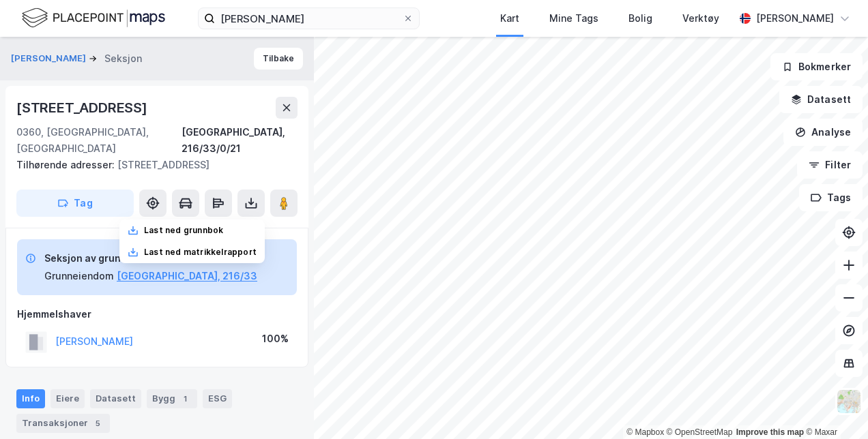 This screenshot has width=868, height=439. I want to click on button: Filter, so click(829, 165).